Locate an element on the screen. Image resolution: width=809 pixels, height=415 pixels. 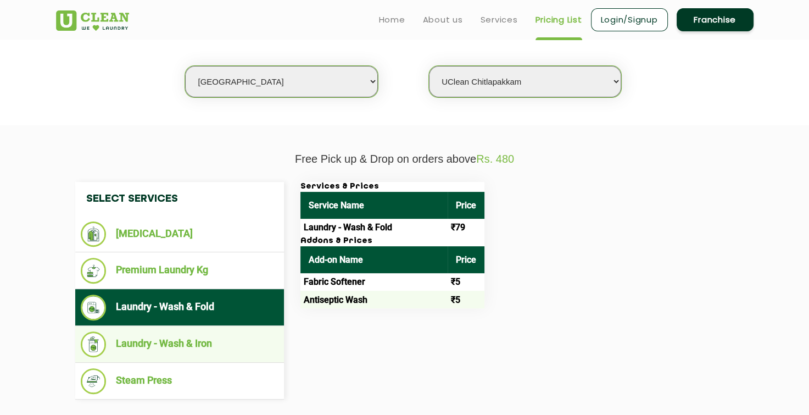
a: About us is located at coordinates (443, 20).